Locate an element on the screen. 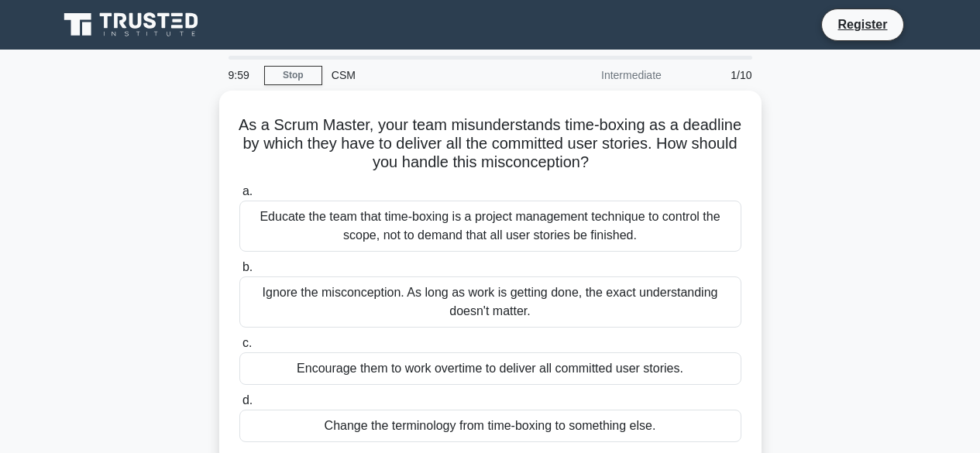 This screenshot has width=980, height=453. div: 9:59 is located at coordinates (242, 75).